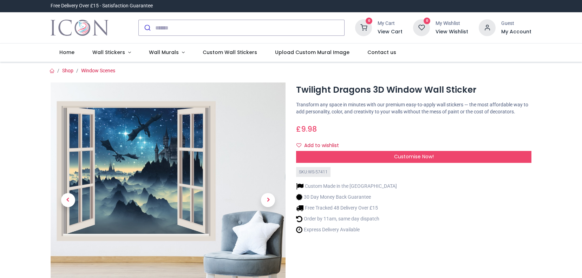 Image resolution: width=582 pixels, height=278 pixels. Describe the element at coordinates (68, 71) in the screenshot. I see `a: Shop` at that location.